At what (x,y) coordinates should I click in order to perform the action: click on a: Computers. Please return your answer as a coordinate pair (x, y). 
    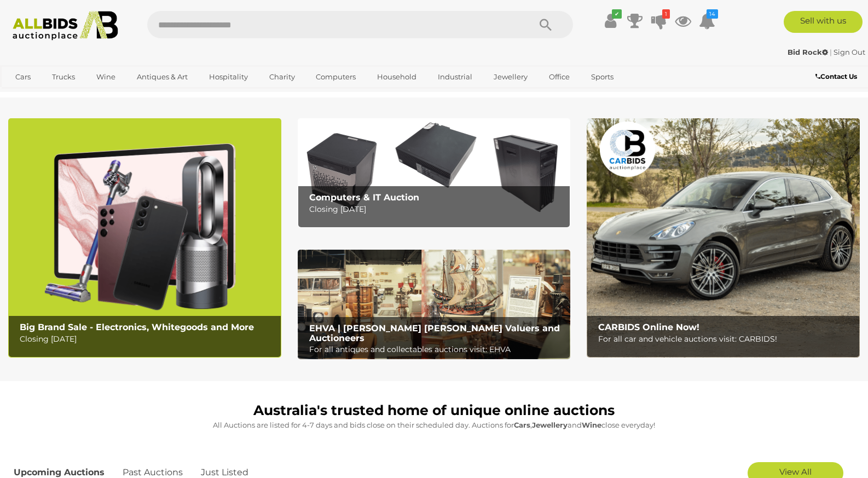
    Looking at the image, I should click on (336, 77).